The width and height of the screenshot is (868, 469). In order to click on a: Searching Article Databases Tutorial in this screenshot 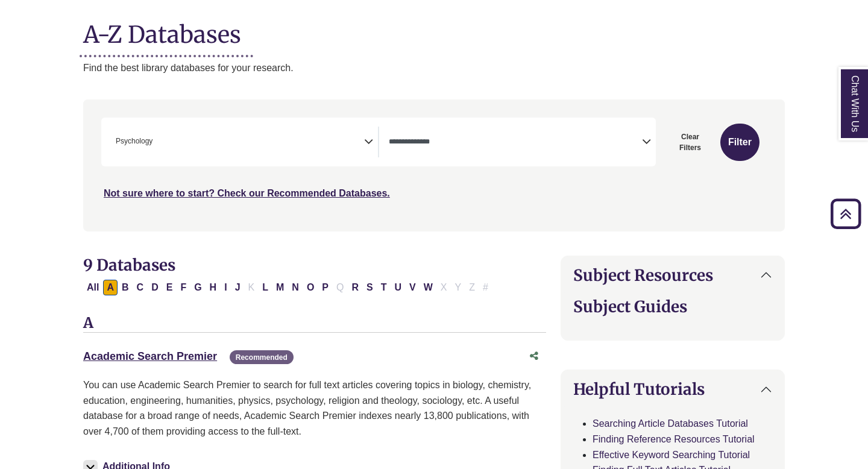, I will do `click(670, 423)`.